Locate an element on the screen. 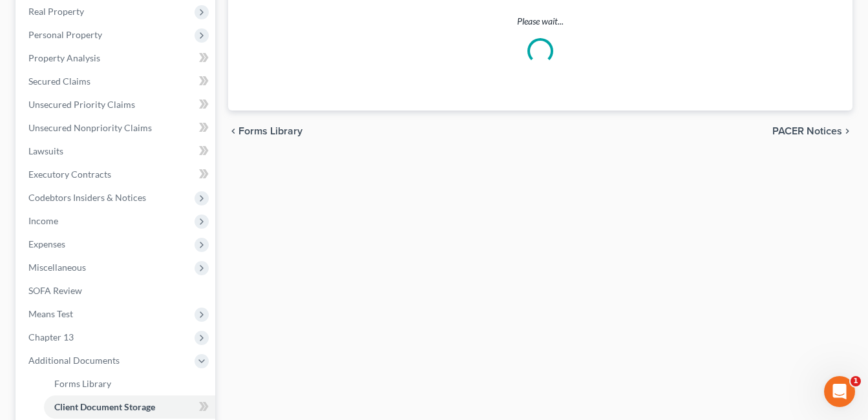 The height and width of the screenshot is (420, 868). span: Secured Claims is located at coordinates (59, 80).